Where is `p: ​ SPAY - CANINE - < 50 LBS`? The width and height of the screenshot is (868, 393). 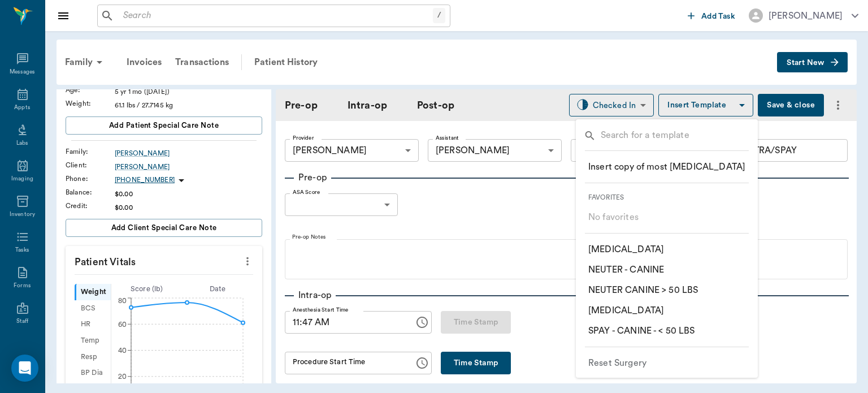 p: ​ SPAY - CANINE - < 50 LBS is located at coordinates (641, 331).